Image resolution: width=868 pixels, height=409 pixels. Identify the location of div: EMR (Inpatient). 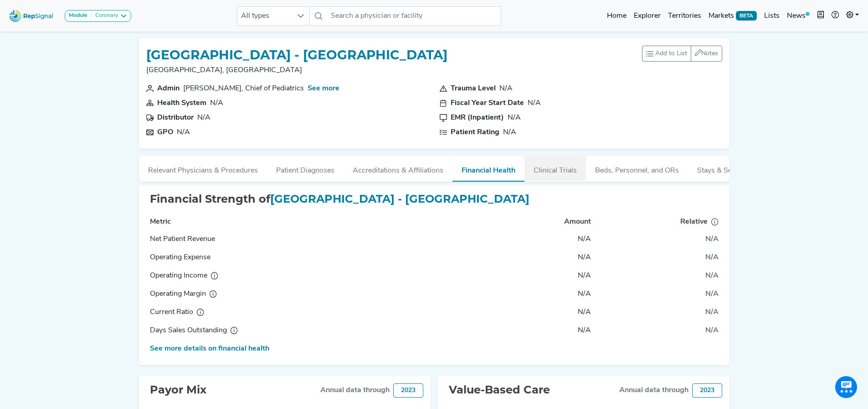
(477, 118).